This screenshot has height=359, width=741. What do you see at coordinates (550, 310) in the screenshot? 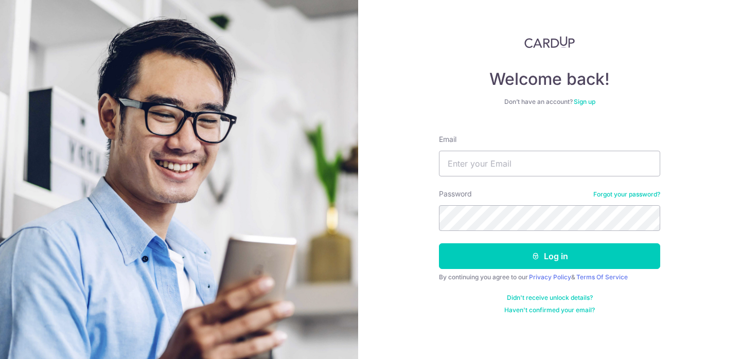
I see `a: Haven't confirmed your email?` at bounding box center [550, 310].